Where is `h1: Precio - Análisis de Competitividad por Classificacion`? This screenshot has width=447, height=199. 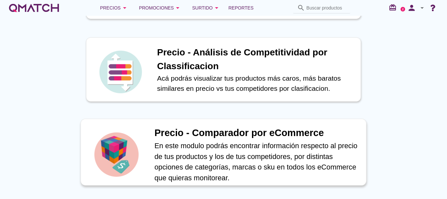 h1: Precio - Análisis de Competitividad por Classificacion is located at coordinates (255, 59).